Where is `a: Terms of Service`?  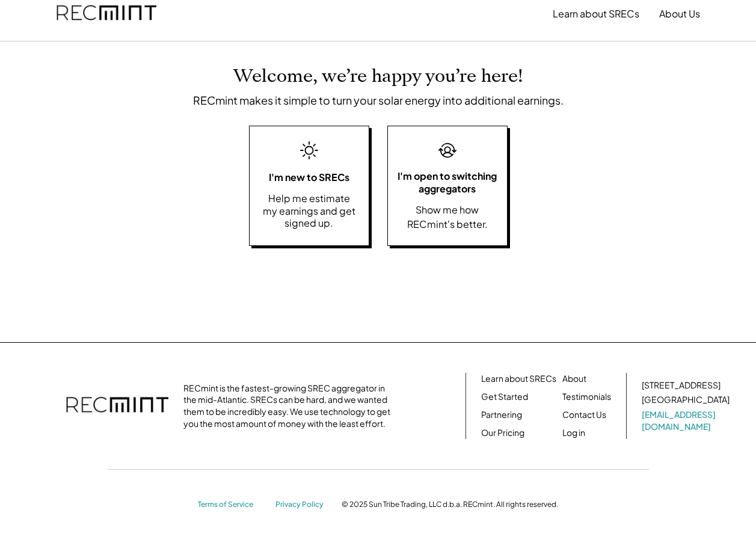
a: Terms of Service is located at coordinates (231, 505).